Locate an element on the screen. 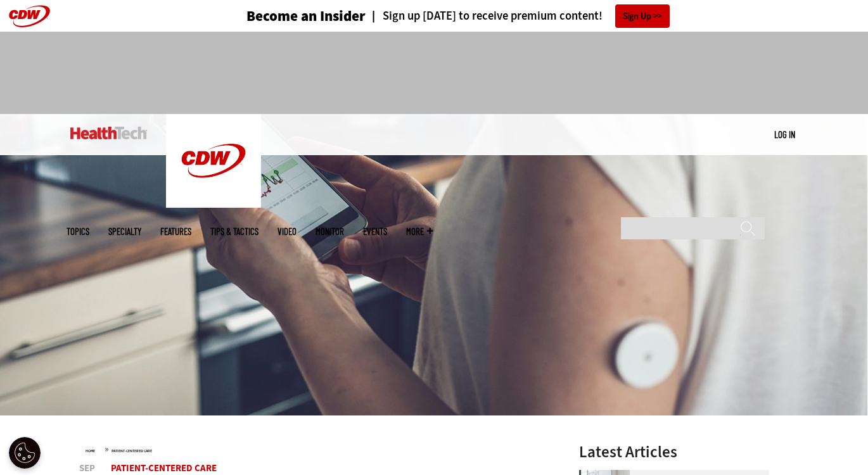  a: Home is located at coordinates (90, 451).